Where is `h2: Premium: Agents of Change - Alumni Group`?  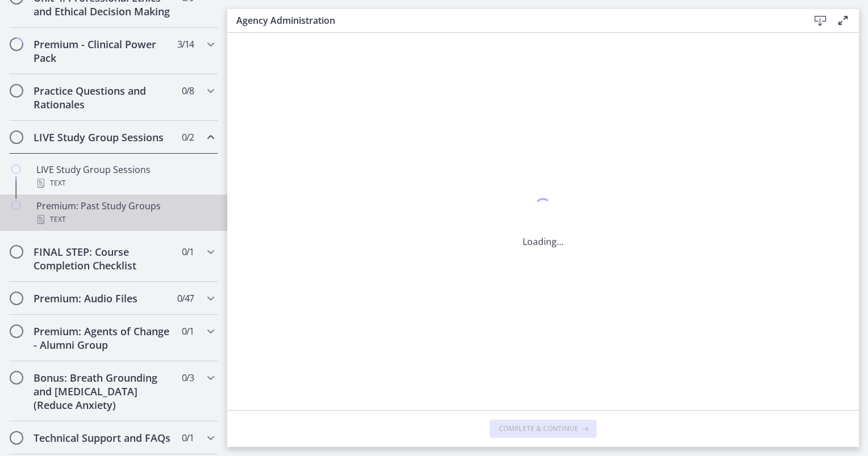
h2: Premium: Agents of Change - Alumni Group is located at coordinates (103, 339).